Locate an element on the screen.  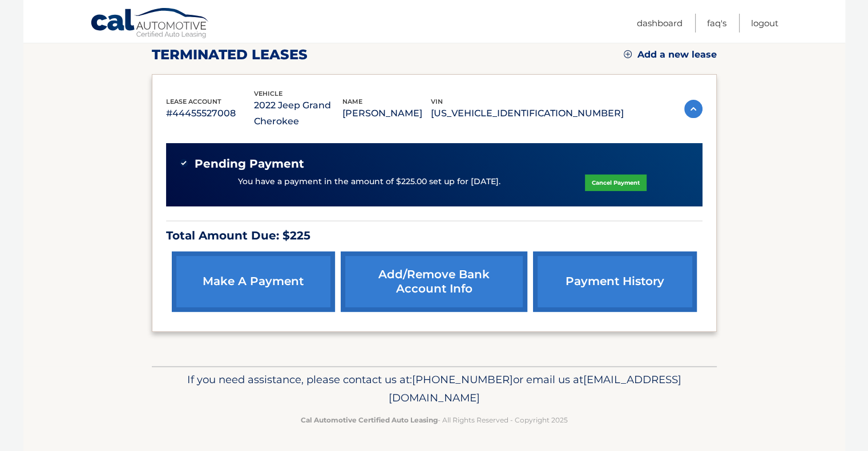
a: Dashboard is located at coordinates (660, 23).